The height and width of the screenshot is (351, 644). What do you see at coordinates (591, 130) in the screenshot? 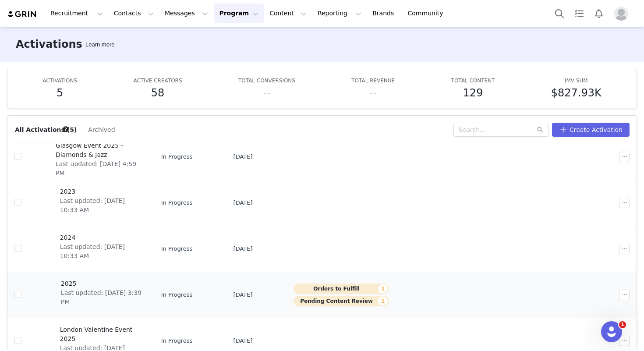
I see `button: Create Activation` at bounding box center [591, 130].